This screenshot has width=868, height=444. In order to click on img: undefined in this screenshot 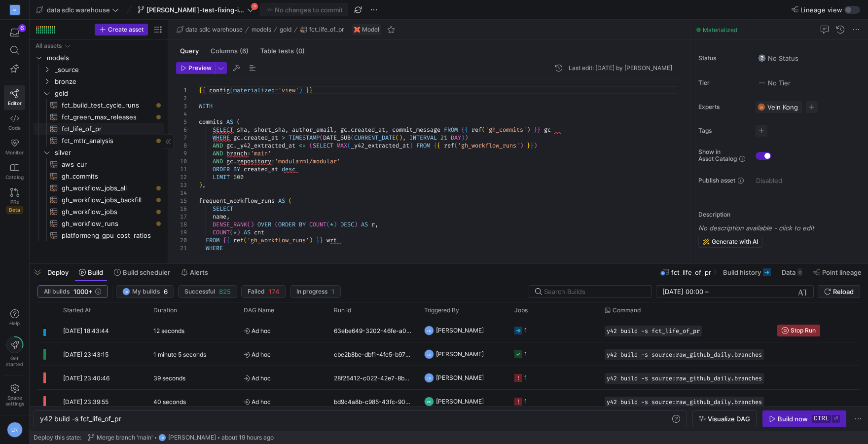, I will do `click(357, 30)`.